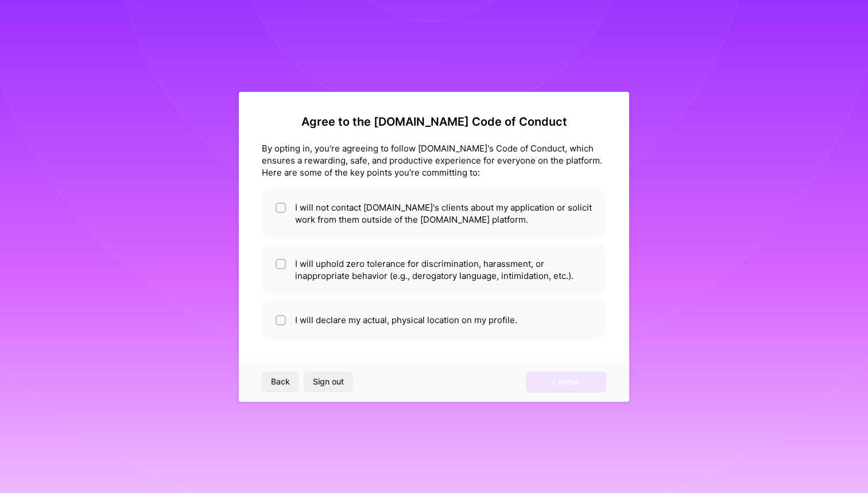 This screenshot has width=868, height=493. Describe the element at coordinates (434, 270) in the screenshot. I see `li: I will uphold zero tolerance for discrimination, harassment, or inappropriate behavior (e.g., der...` at that location.